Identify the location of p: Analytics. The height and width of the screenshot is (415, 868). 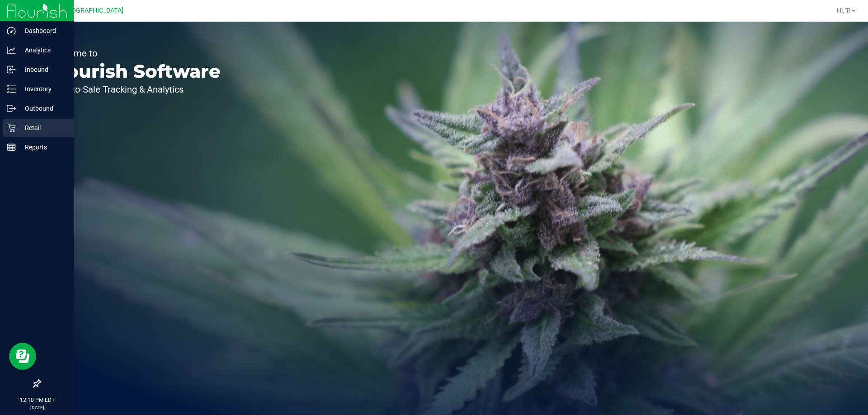
(43, 50).